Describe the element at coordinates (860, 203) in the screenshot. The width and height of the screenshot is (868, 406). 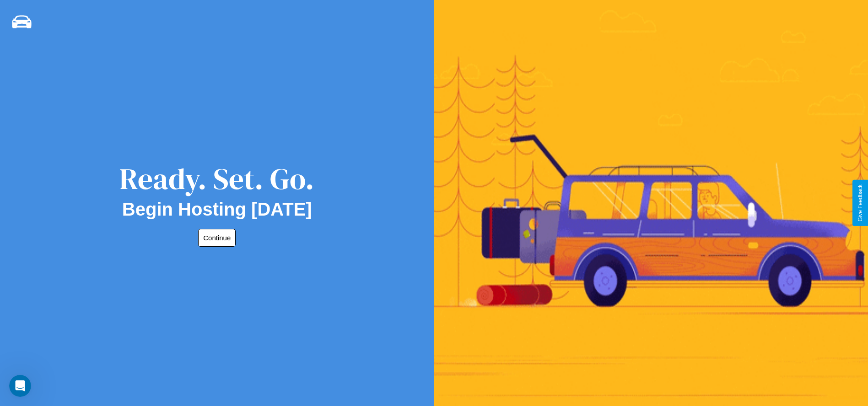
I see `div: Give Feedback` at that location.